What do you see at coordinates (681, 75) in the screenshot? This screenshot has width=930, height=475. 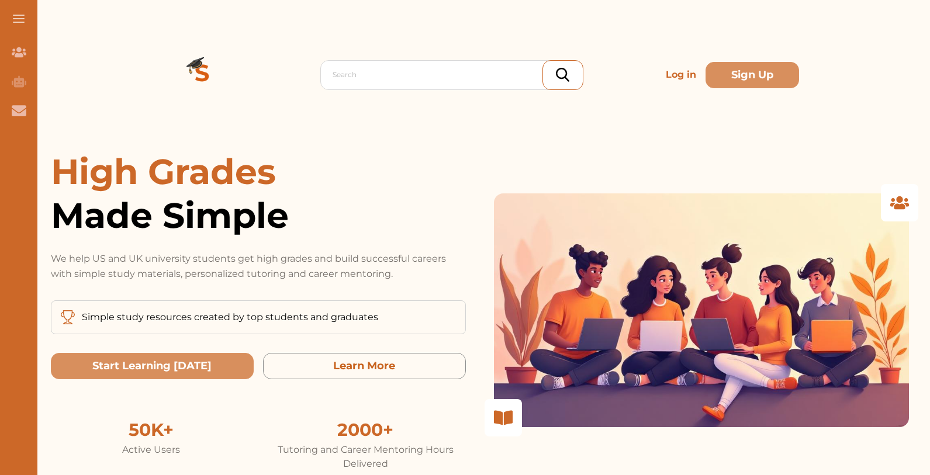 I see `p: Log in` at bounding box center [681, 75].